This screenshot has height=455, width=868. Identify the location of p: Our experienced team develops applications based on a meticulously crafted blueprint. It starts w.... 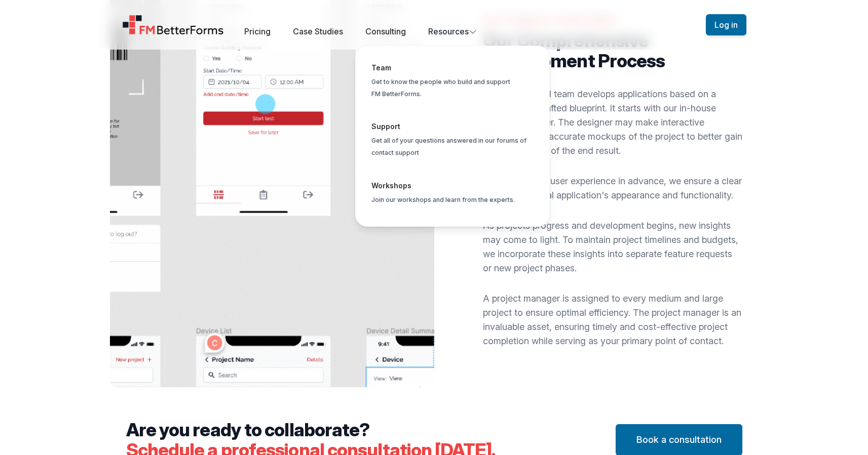
(613, 122).